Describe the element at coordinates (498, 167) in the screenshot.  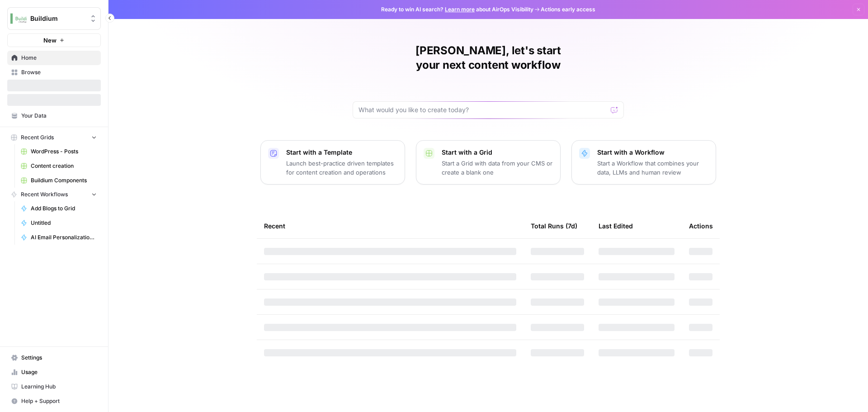
I see `p: Start a Grid with data from your CMS or create a blank one` at that location.